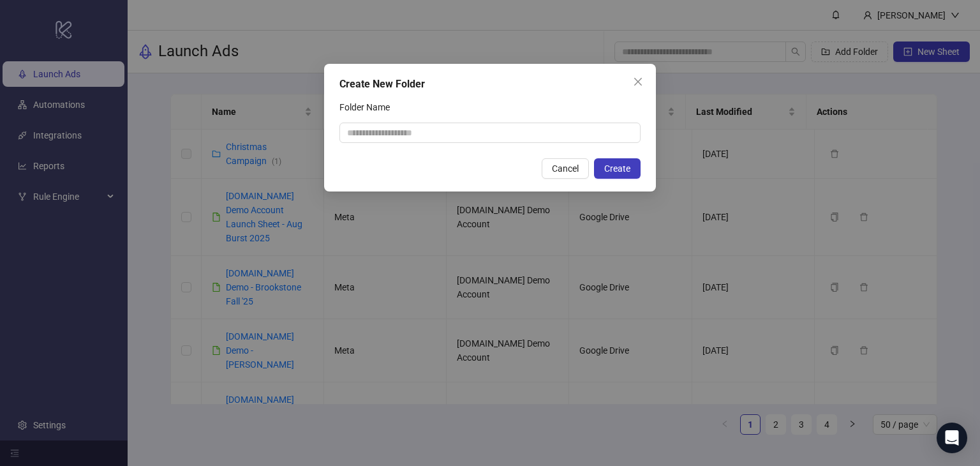  What do you see at coordinates (565, 169) in the screenshot?
I see `button: Cancel` at bounding box center [565, 169].